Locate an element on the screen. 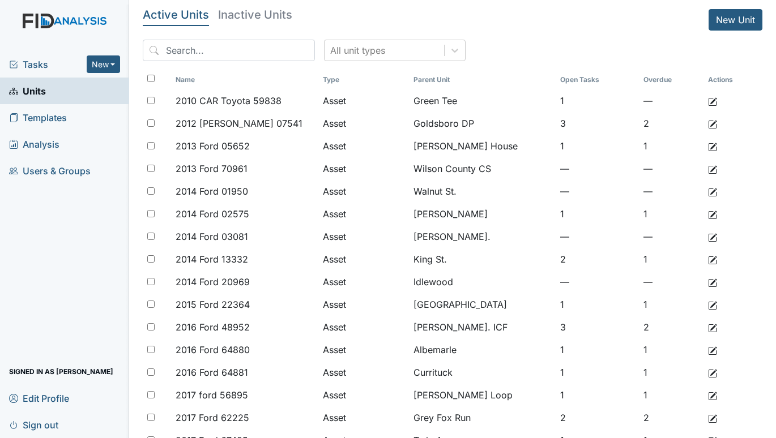 The width and height of the screenshot is (776, 438). span: Sign out is located at coordinates (33, 425).